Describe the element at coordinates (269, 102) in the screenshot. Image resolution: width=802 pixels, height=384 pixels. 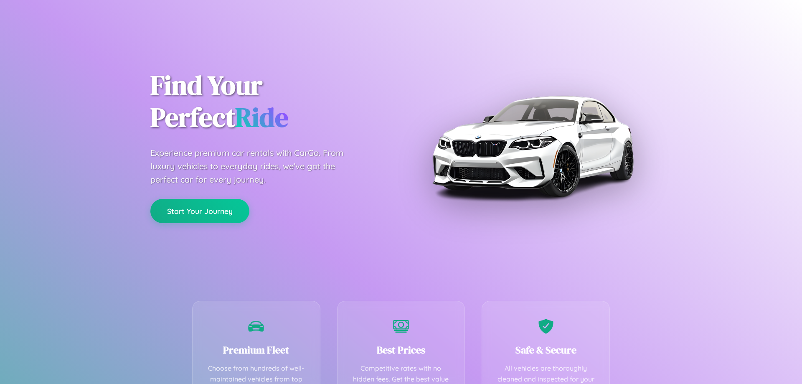
I see `h1: Find Your Perfect` at that location.